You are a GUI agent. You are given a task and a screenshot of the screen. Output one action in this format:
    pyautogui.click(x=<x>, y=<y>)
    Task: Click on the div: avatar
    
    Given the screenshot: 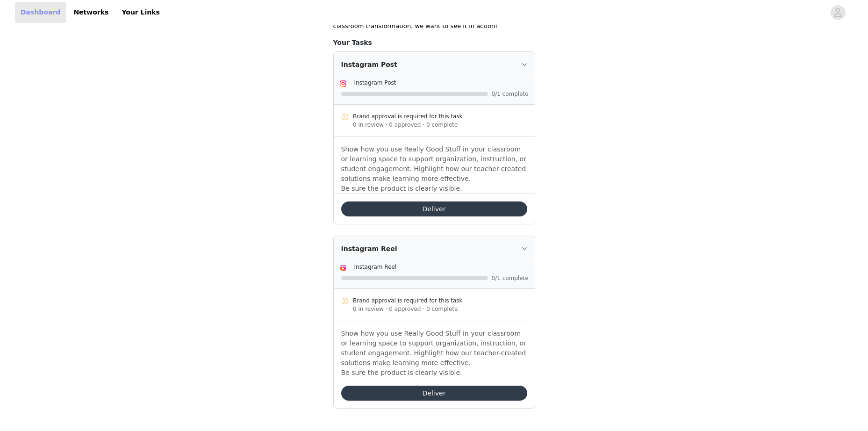 What is the action you would take?
    pyautogui.click(x=838, y=13)
    